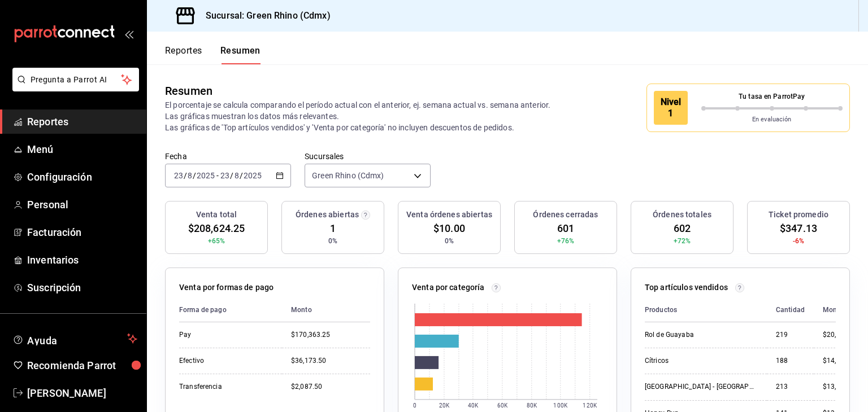  What do you see at coordinates (448, 287) in the screenshot?
I see `p: Venta por categoría` at bounding box center [448, 287].